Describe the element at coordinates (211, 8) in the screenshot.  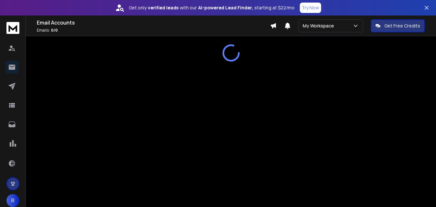
I see `p: Get only with our starting at $22/mo` at that location.